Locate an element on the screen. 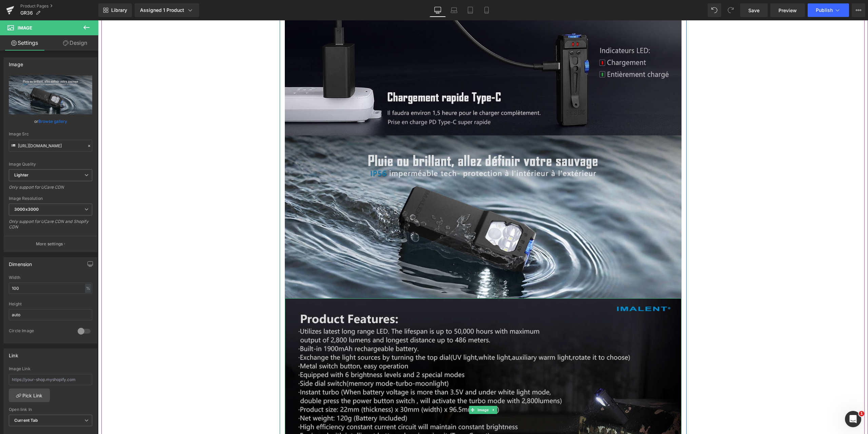  a: Pick Link is located at coordinates (30, 395).